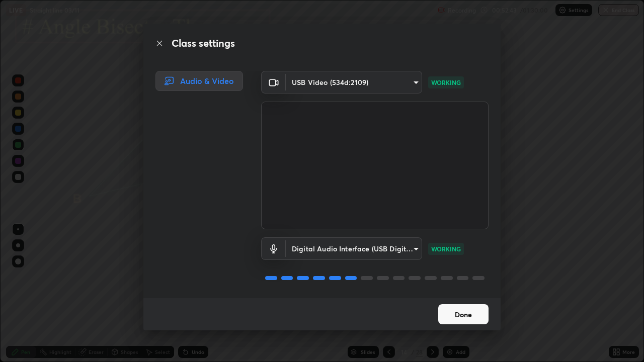  I want to click on h2: Class settings, so click(203, 43).